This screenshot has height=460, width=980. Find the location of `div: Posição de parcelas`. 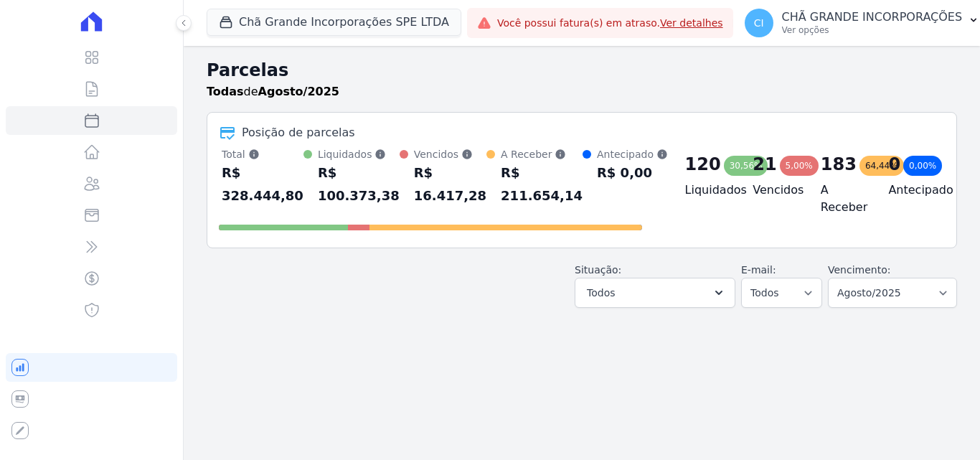

div: Posição de parcelas is located at coordinates (298, 133).